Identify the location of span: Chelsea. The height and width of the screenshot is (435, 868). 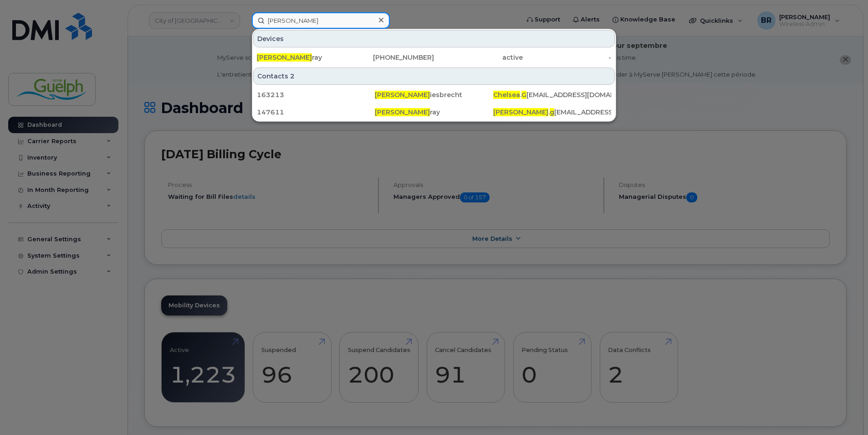
(506, 95).